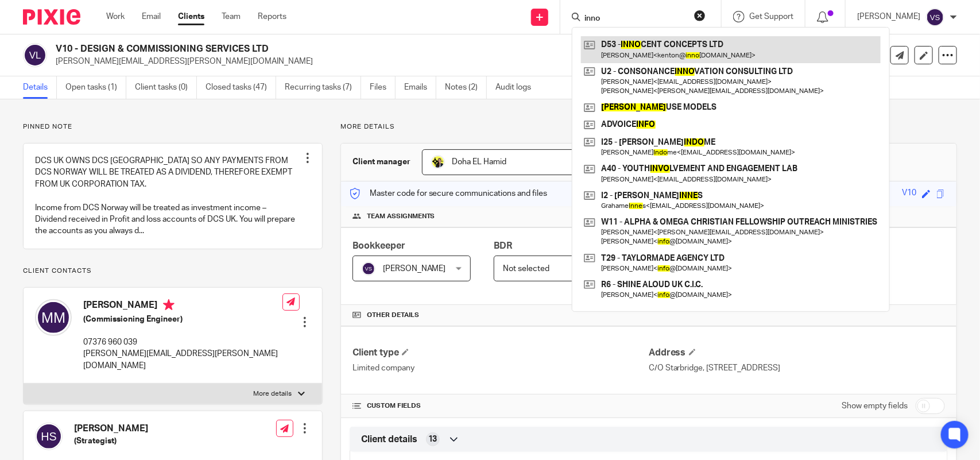 This screenshot has width=980, height=460. I want to click on button: Clear, so click(700, 15).